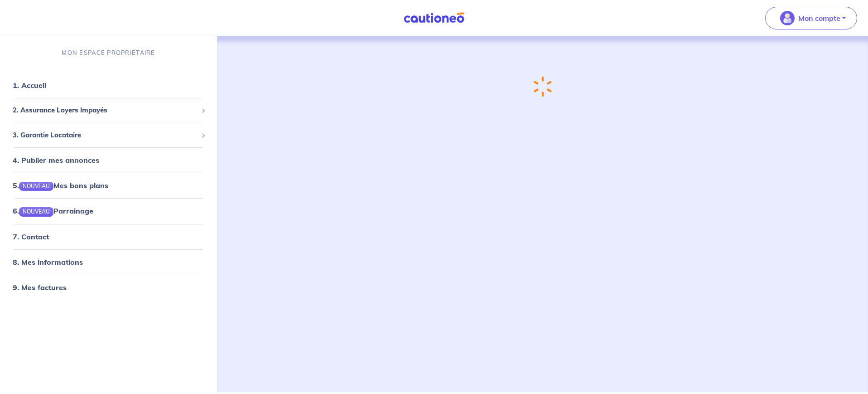  I want to click on a: 9. Mes factures, so click(40, 287).